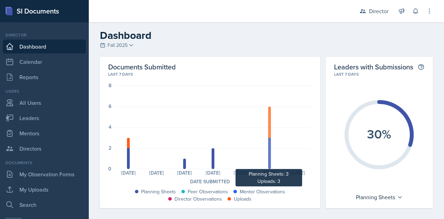 The height and width of the screenshot is (219, 444). I want to click on text: 30%, so click(379, 134).